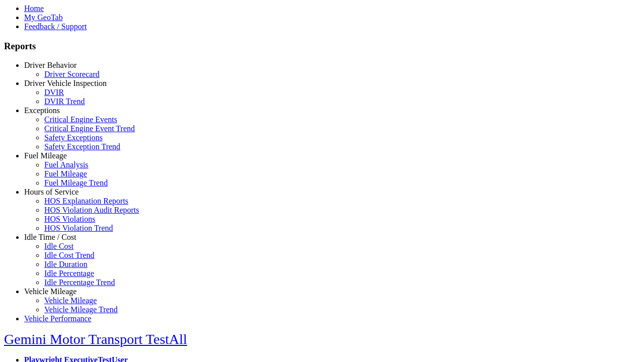 The image size is (644, 362). Describe the element at coordinates (67, 165) in the screenshot. I see `a: Fuel Analysis` at that location.